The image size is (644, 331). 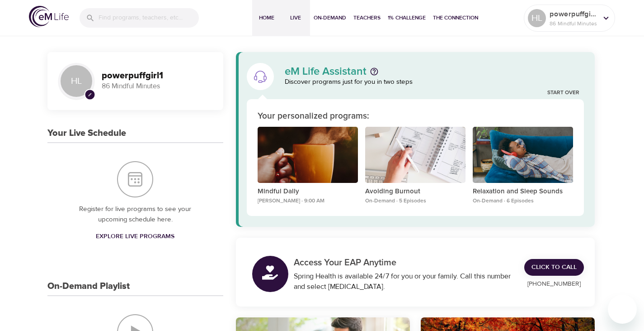 I want to click on button: Mindful Daily, so click(x=308, y=157).